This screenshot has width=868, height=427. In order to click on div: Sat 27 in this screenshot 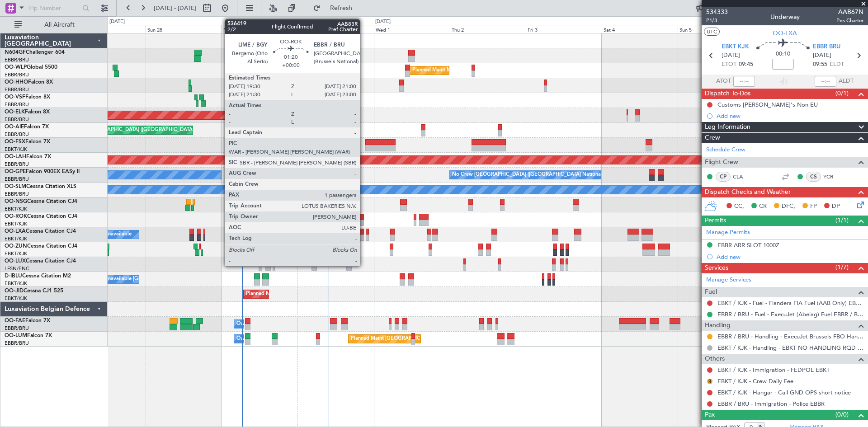, I will do `click(108, 29)`.